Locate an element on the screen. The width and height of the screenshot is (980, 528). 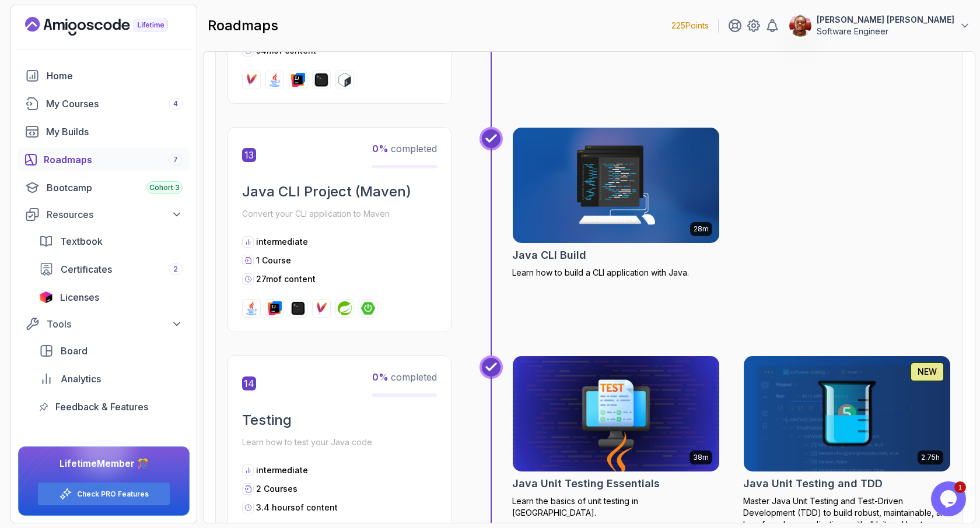
p: Learn how to build a CLI application with Java. is located at coordinates (616, 273).